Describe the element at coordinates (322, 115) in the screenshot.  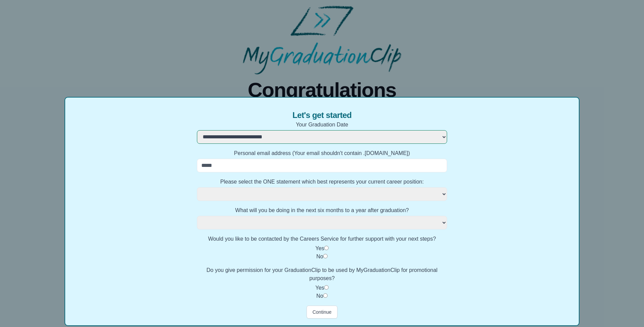
I see `span: Let's get started` at that location.